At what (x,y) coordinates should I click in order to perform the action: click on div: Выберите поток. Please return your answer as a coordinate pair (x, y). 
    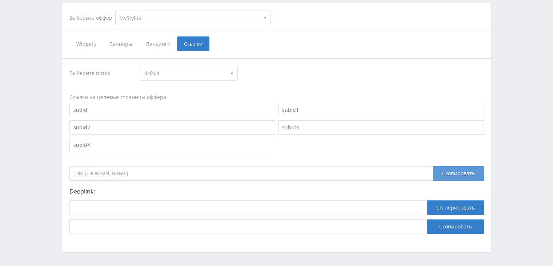
    Looking at the image, I should click on (101, 73).